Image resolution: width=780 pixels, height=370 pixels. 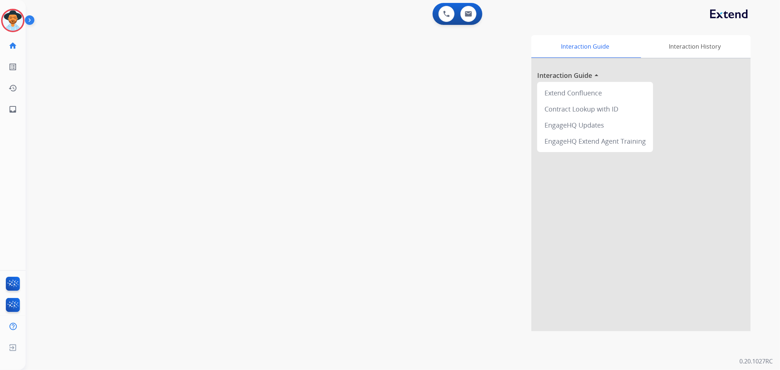 I want to click on div: Contract Lookup with ID, so click(x=595, y=109).